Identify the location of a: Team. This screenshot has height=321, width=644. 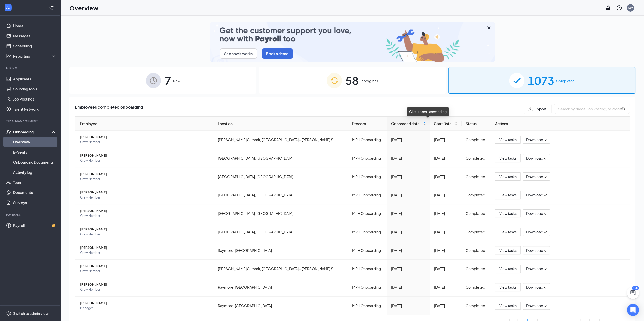
(35, 183).